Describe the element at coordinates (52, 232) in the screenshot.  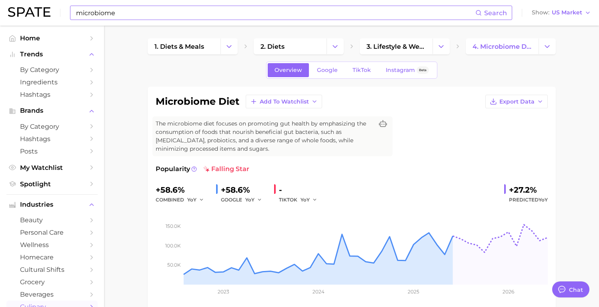
I see `span: personal care` at that location.